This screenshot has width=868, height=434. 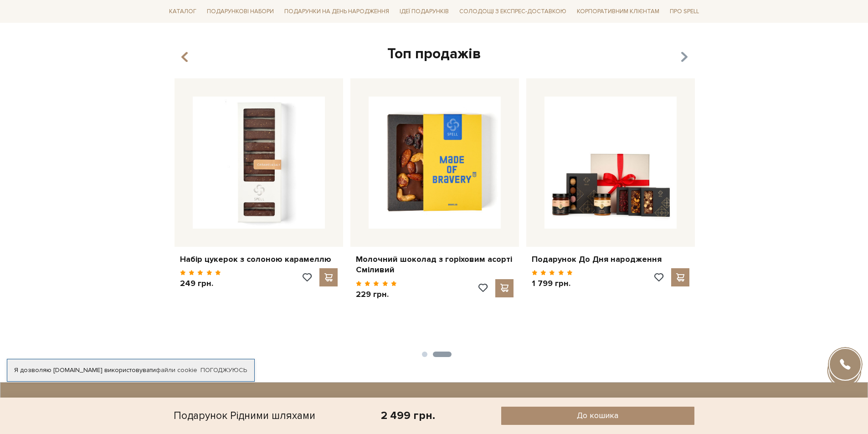 What do you see at coordinates (244, 416) in the screenshot?
I see `div: Подарунок Рідними шляхами` at bounding box center [244, 416].